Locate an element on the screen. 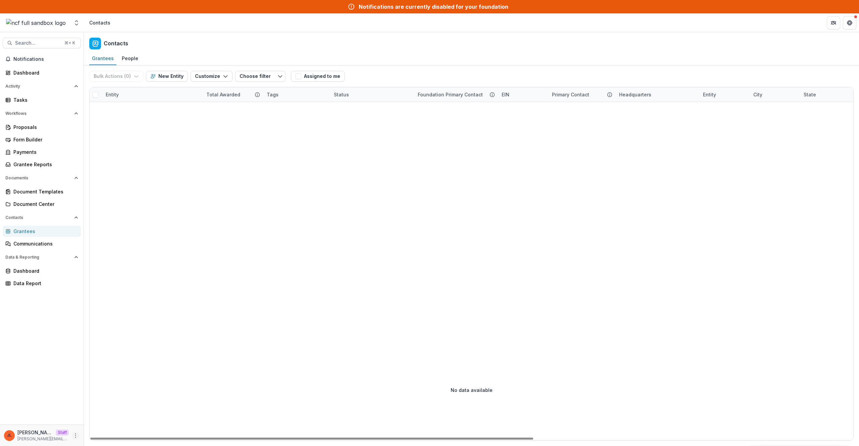 The height and width of the screenshot is (446, 859). nav: breadcrumb is located at coordinates (100, 22).